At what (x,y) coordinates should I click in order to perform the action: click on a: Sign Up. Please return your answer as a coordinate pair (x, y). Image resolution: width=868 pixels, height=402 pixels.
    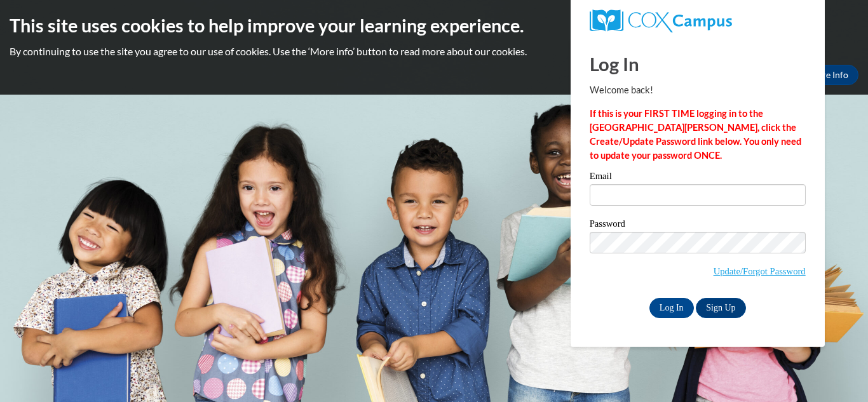
    Looking at the image, I should click on (721, 308).